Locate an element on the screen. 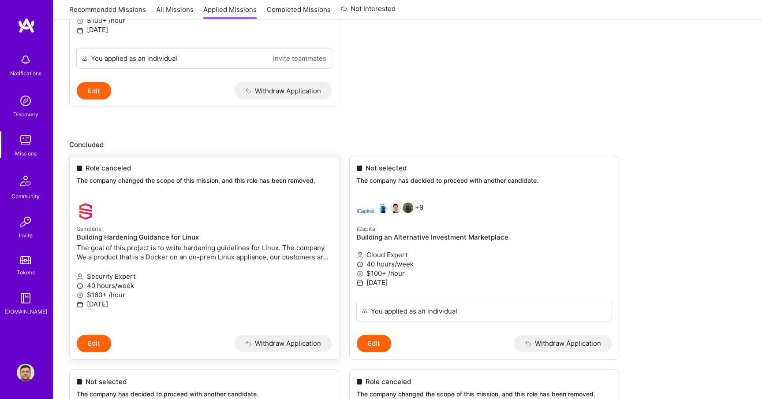  img: discovery is located at coordinates (26, 101).